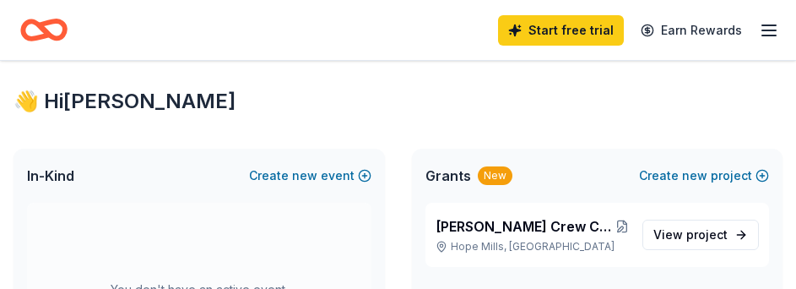  What do you see at coordinates (310, 176) in the screenshot?
I see `button: Createnewevent` at bounding box center [310, 176].